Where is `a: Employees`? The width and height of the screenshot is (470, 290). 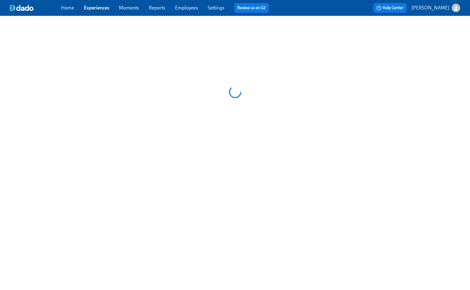 a: Employees is located at coordinates (186, 8).